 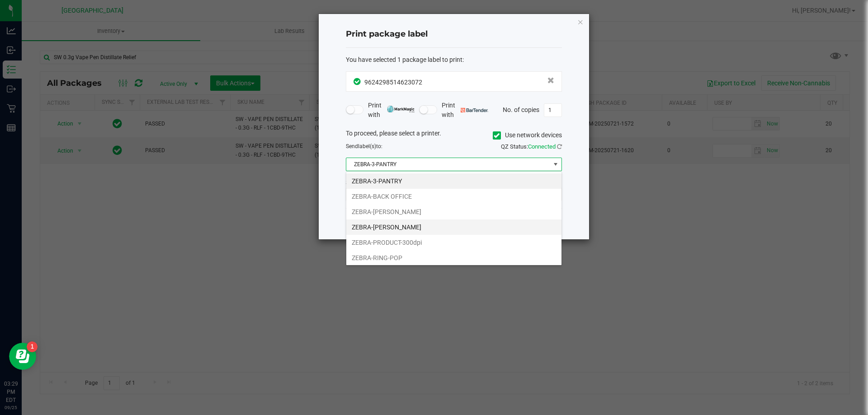 I want to click on span: 9624298514623072, so click(x=393, y=82).